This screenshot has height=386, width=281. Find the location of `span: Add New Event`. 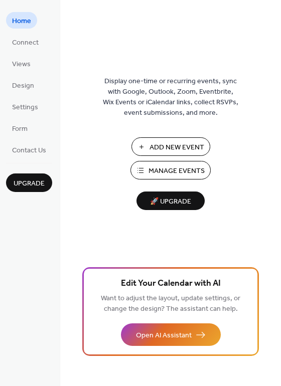

span: Add New Event is located at coordinates (176, 147).